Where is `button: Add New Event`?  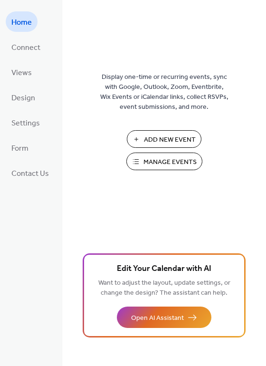 button: Add New Event is located at coordinates (164, 139).